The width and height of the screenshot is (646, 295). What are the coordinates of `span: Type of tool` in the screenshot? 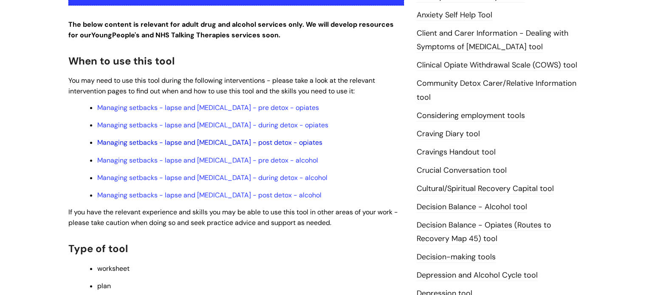 It's located at (98, 248).